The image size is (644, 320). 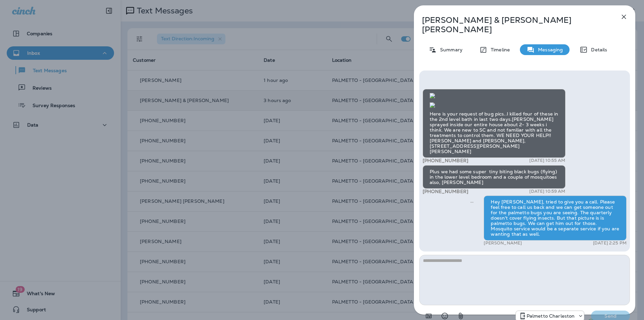 I want to click on p: Summary, so click(x=449, y=49).